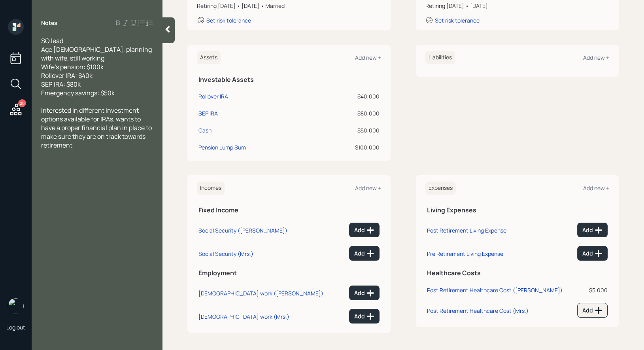 The width and height of the screenshot is (644, 350). What do you see at coordinates (222, 147) in the screenshot?
I see `div: Pension Lump Sum` at bounding box center [222, 147].